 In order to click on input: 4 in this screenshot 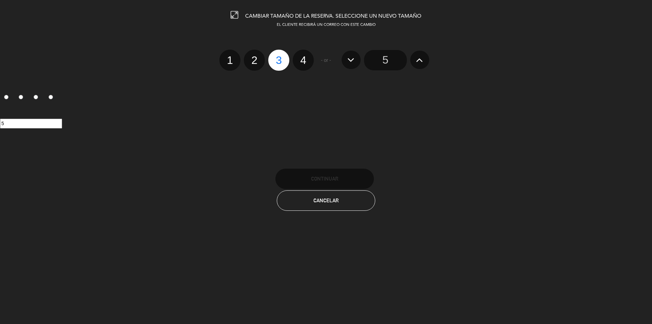, I will do `click(51, 97)`.